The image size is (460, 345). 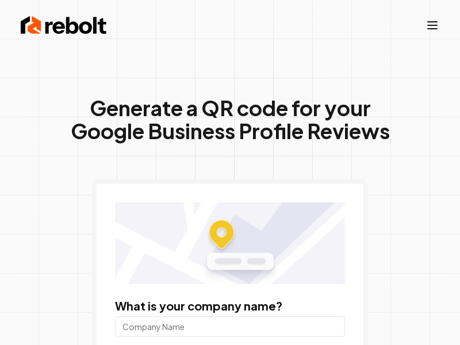 I want to click on label: What is your company name?, so click(x=198, y=305).